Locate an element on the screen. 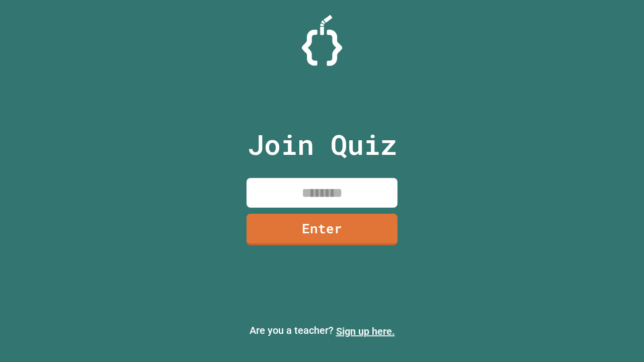 The width and height of the screenshot is (644, 362). a: Sign up here. is located at coordinates (365, 332).